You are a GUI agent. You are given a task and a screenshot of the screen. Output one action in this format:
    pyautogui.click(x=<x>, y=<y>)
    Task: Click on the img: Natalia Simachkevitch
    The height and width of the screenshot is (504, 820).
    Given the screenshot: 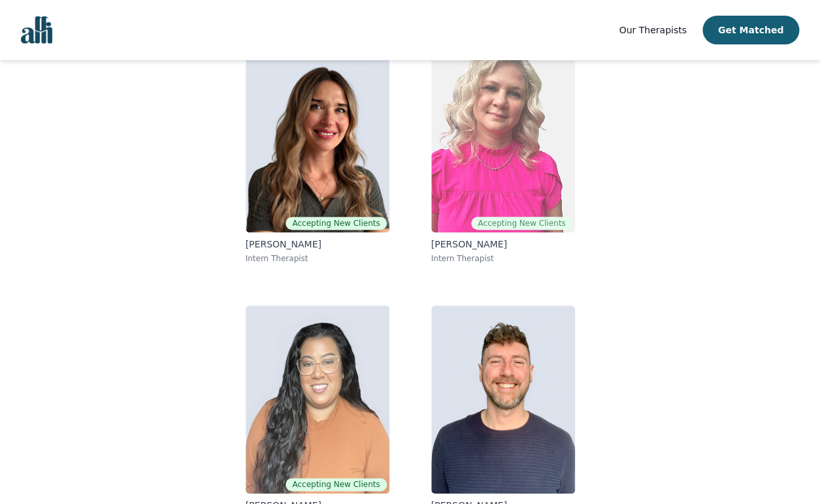 What is the action you would take?
    pyautogui.click(x=317, y=138)
    